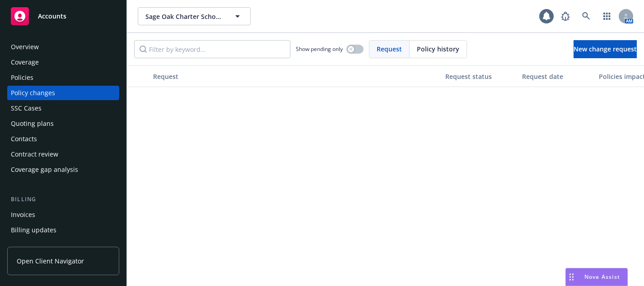 Image resolution: width=644 pixels, height=286 pixels. Describe the element at coordinates (602, 277) in the screenshot. I see `span: Nova Assist` at that location.